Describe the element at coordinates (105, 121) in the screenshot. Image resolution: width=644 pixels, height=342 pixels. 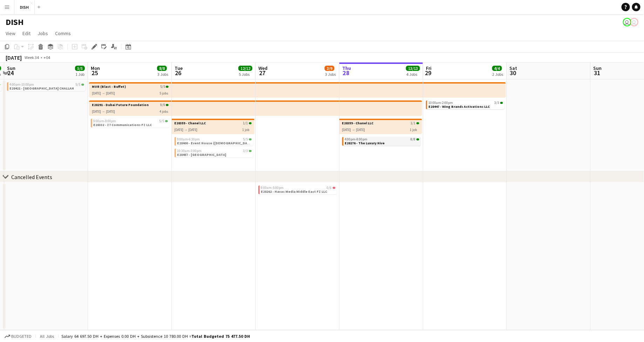
I see `span: 9:00am-9:00pm` at that location.